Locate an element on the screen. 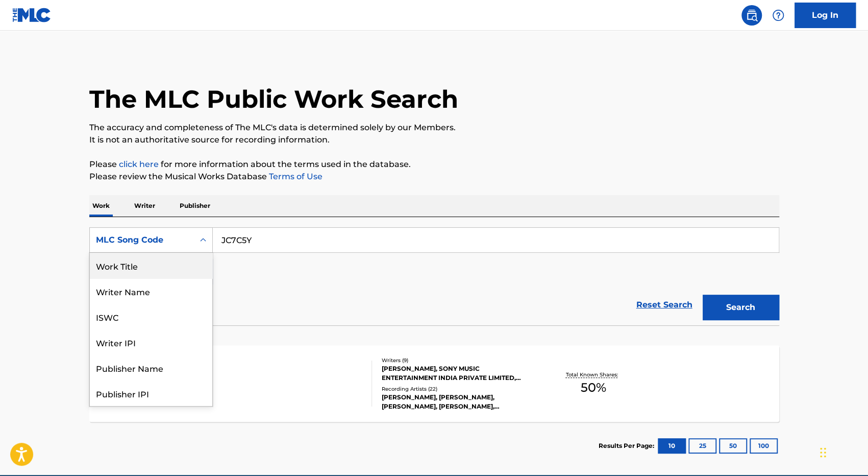 The image size is (868, 476). button: Search is located at coordinates (741, 307).